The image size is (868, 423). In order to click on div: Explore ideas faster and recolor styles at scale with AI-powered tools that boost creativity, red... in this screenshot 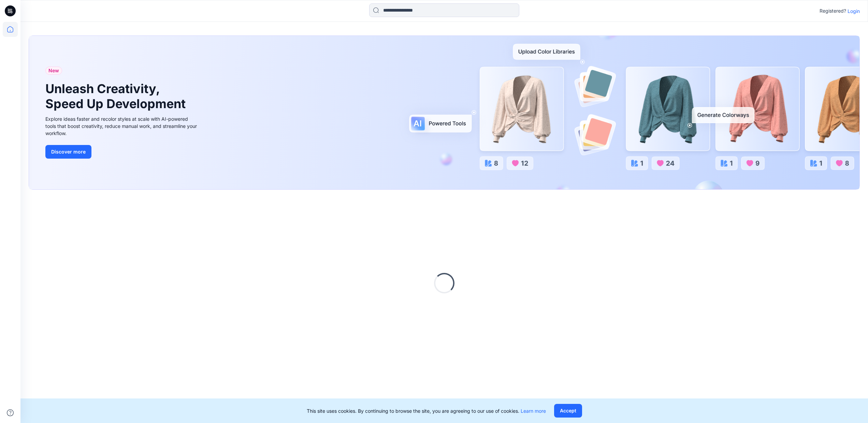, I will do `click(122, 126)`.